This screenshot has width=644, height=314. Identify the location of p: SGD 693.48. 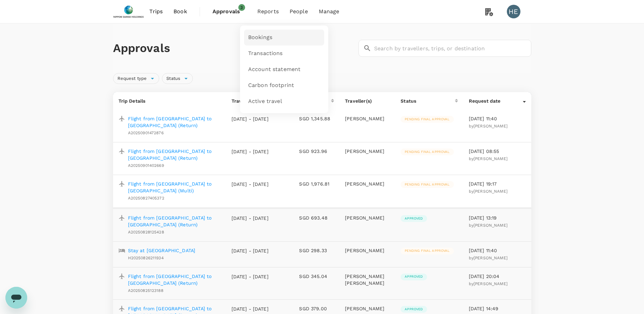
(316, 218).